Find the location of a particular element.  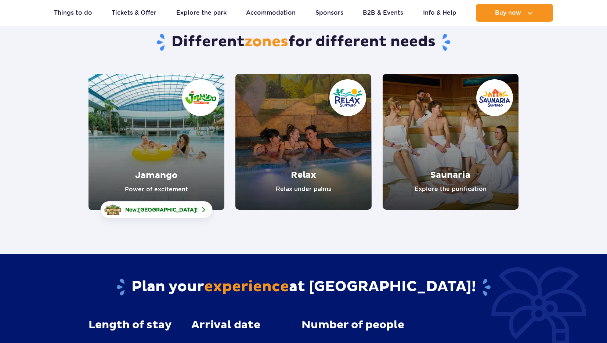

a: Accommodation is located at coordinates (271, 13).